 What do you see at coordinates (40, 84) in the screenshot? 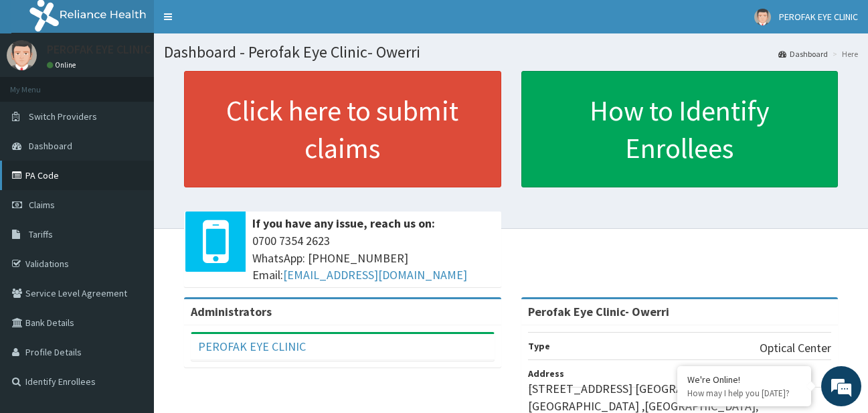
I see `img: d_794563401_company_1708531726252_794563401` at bounding box center [40, 84].